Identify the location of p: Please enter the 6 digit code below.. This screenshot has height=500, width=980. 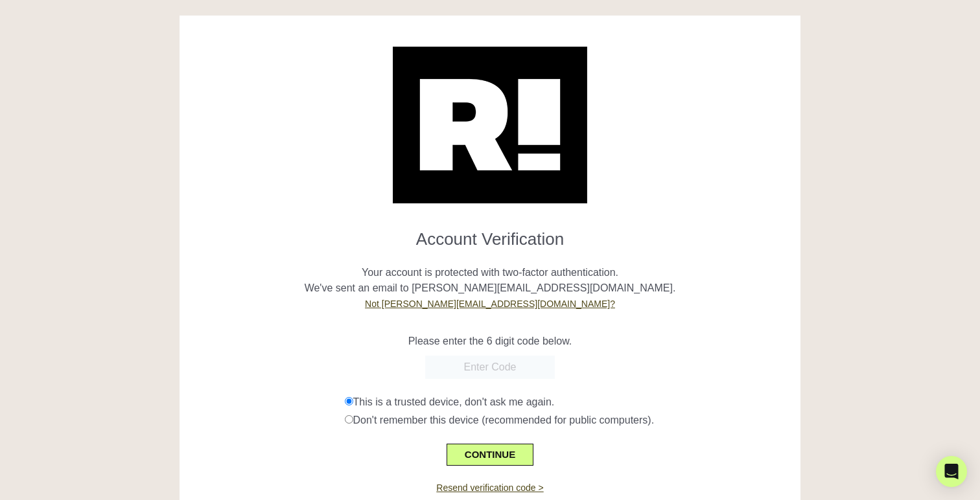
(490, 341).